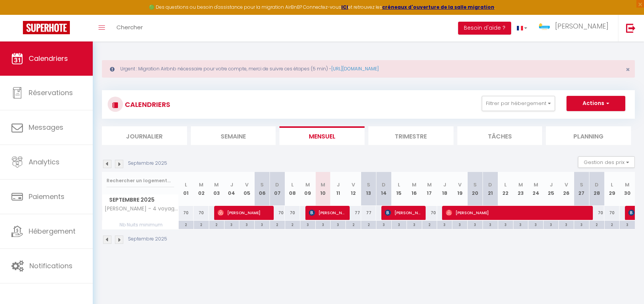 This screenshot has width=644, height=304. Describe the element at coordinates (46, 28) in the screenshot. I see `img: Super Booking` at that location.